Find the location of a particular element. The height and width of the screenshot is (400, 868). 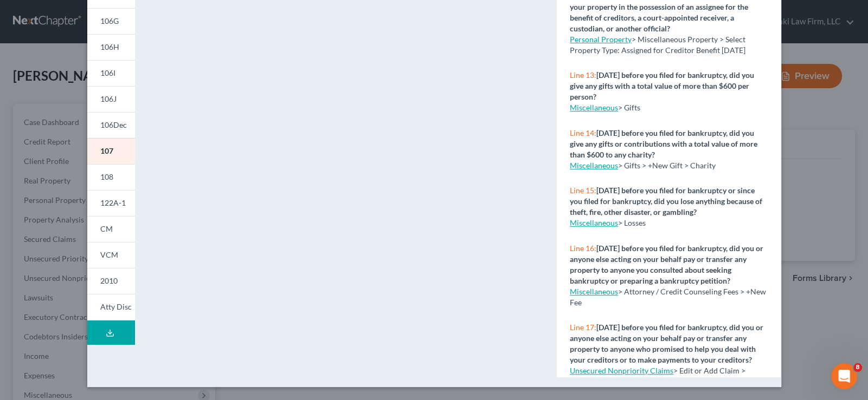

span: VCM is located at coordinates (108, 254).